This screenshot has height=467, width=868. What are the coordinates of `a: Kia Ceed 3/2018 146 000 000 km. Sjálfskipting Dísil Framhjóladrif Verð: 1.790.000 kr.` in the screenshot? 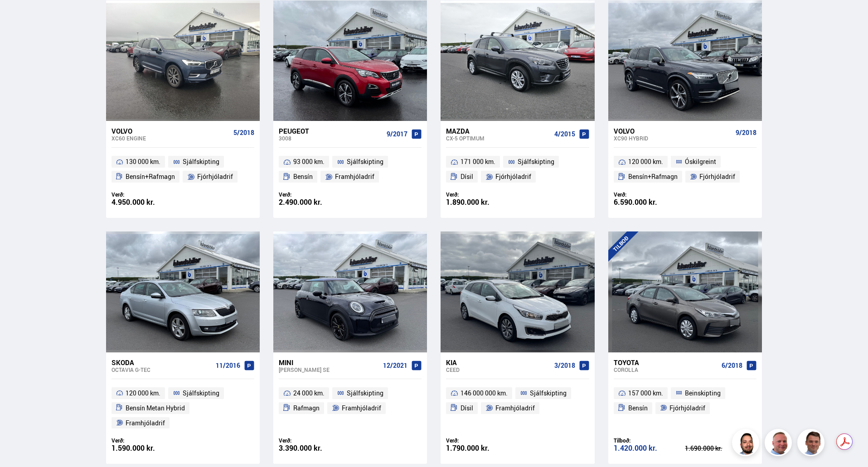 It's located at (517, 408).